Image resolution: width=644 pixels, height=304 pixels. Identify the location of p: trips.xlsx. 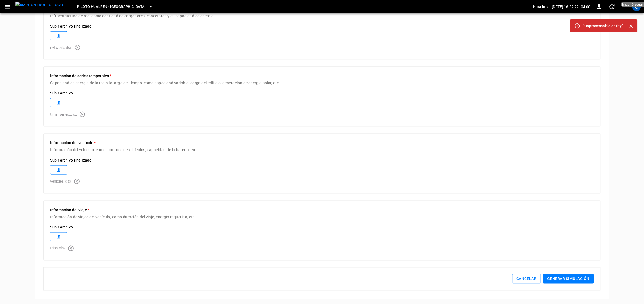
(58, 249).